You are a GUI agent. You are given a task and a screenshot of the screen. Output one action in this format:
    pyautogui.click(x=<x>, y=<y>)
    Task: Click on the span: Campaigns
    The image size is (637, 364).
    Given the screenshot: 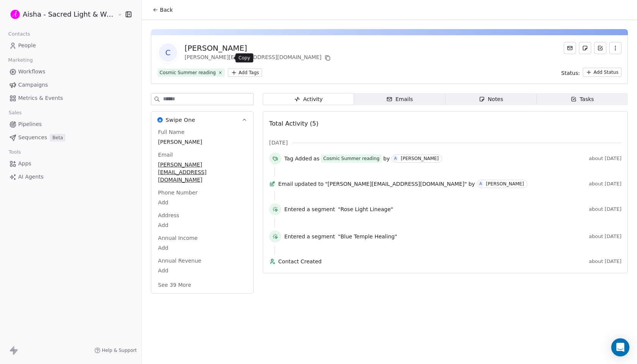 What is the action you would take?
    pyautogui.click(x=33, y=85)
    